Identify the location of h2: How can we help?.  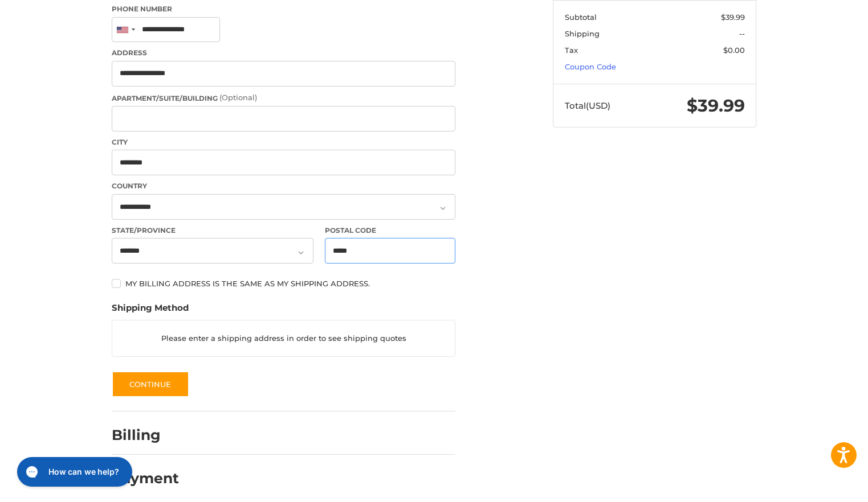
(72, 19).